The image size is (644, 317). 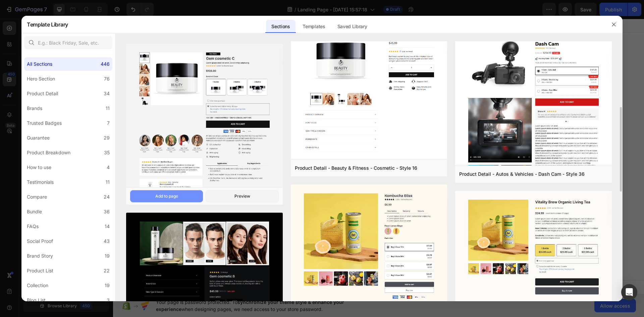 What do you see at coordinates (40, 64) in the screenshot?
I see `div: All Sections` at bounding box center [40, 64].